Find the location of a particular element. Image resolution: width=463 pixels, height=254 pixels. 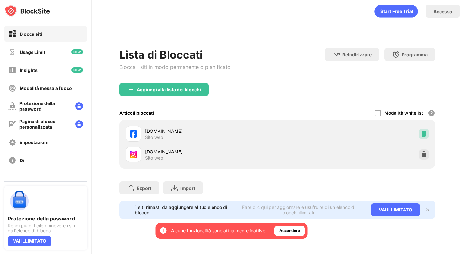

img: about-off.svg is located at coordinates (12, 160).